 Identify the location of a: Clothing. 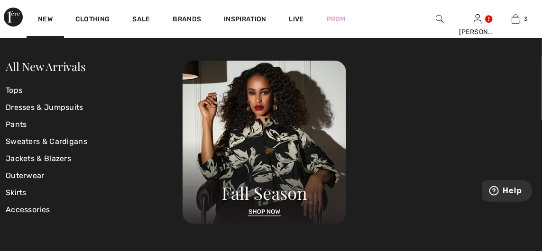
(92, 20).